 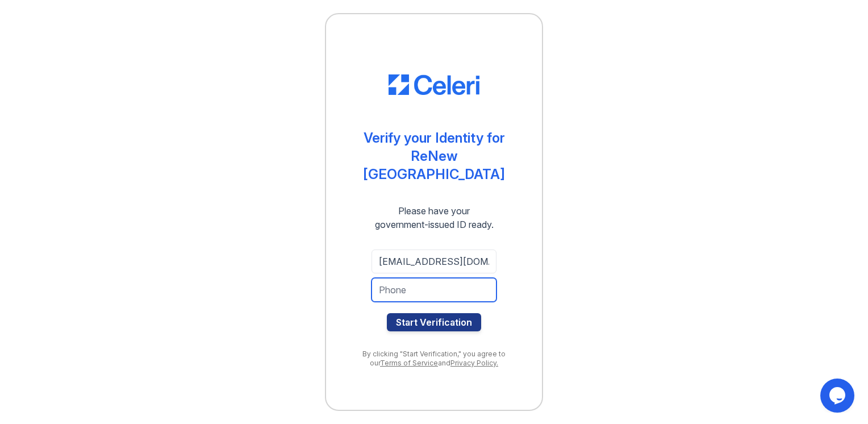 What do you see at coordinates (475, 362) in the screenshot?
I see `a: Privacy Policy.` at bounding box center [475, 362].